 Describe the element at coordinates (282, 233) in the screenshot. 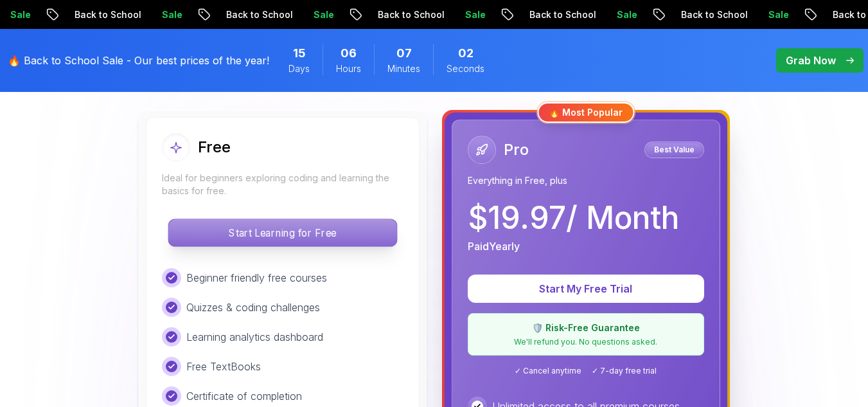

I see `button: Start Learning for Free` at that location.